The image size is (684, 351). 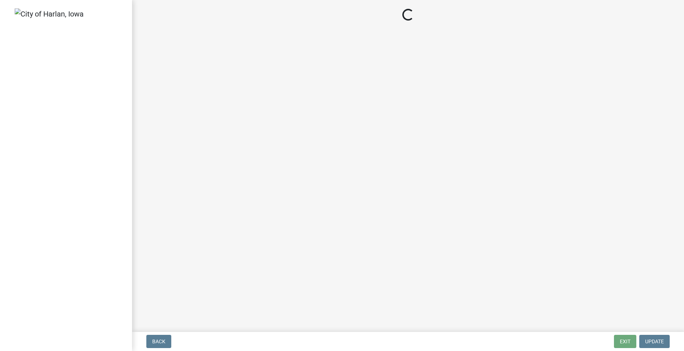 What do you see at coordinates (654, 341) in the screenshot?
I see `button: Update` at bounding box center [654, 341].